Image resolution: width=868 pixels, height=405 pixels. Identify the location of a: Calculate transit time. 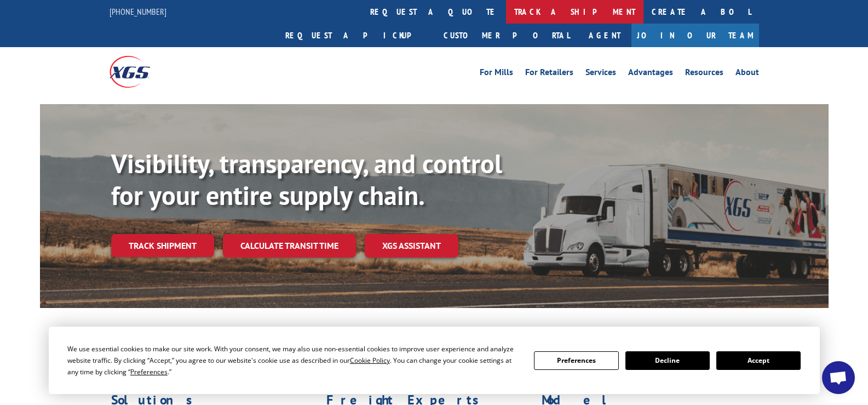
(289, 245).